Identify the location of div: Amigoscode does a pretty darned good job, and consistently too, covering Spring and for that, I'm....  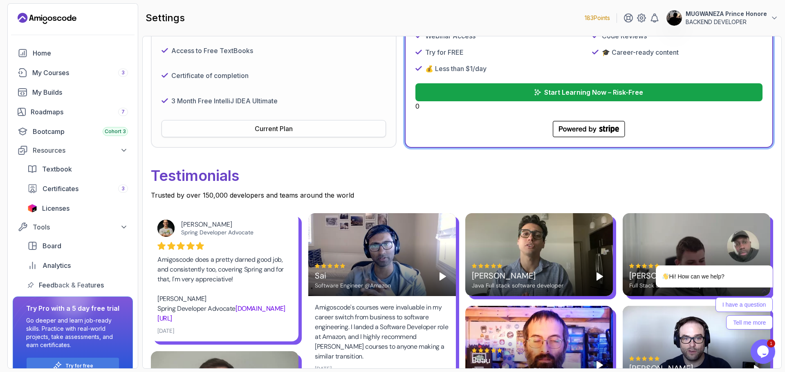
(224, 289).